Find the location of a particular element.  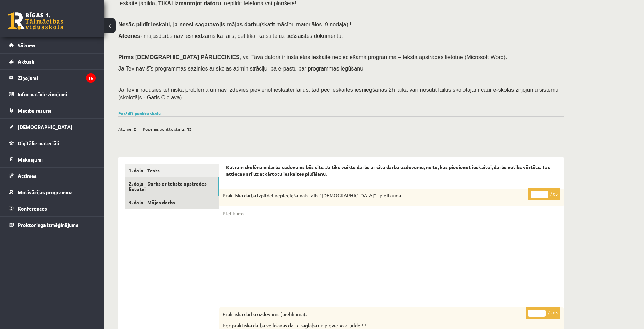

p: Pēc praktiskā darba veikšanas datni saglabā un pievieno atbildei!!! is located at coordinates (374, 325).